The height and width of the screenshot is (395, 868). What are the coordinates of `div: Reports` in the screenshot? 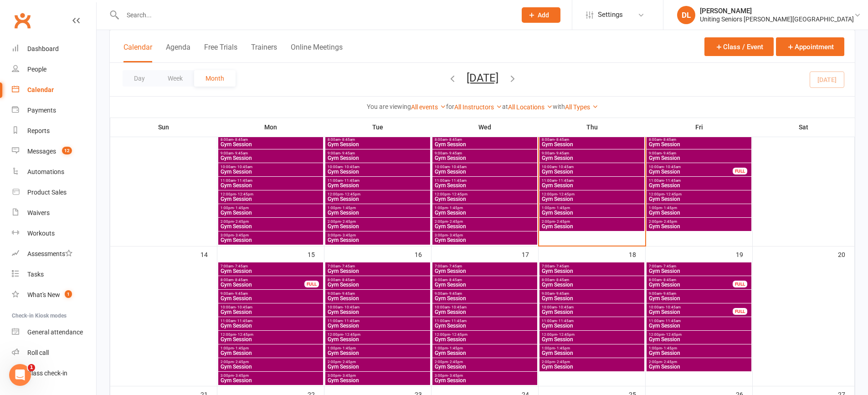 It's located at (38, 131).